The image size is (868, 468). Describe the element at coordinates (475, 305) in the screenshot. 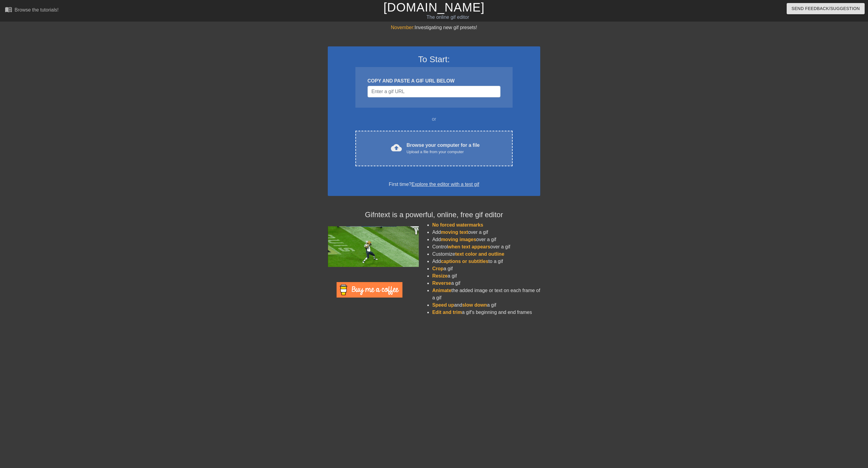

I see `span: slow down` at that location.